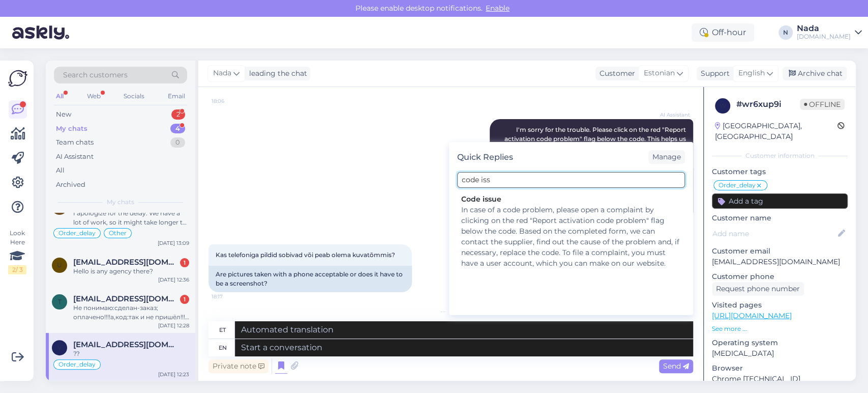 Image resolution: width=868 pixels, height=393 pixels. Describe the element at coordinates (17, 252) in the screenshot. I see `div: Look Here` at that location.